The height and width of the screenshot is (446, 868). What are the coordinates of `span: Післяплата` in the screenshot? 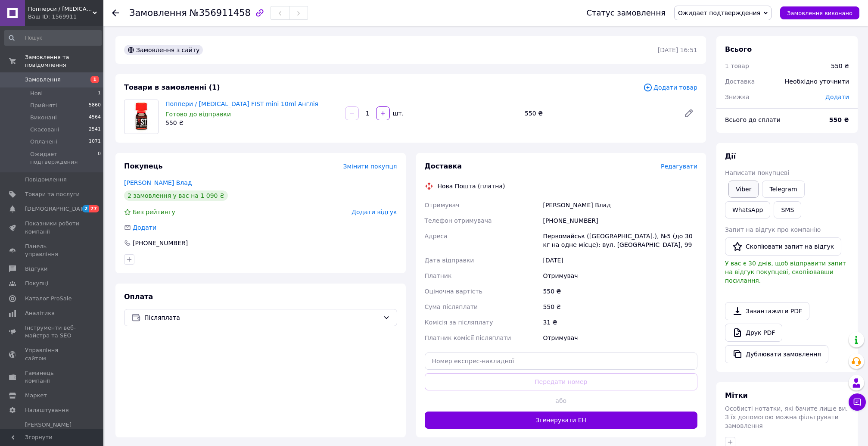 It's located at (262, 317).